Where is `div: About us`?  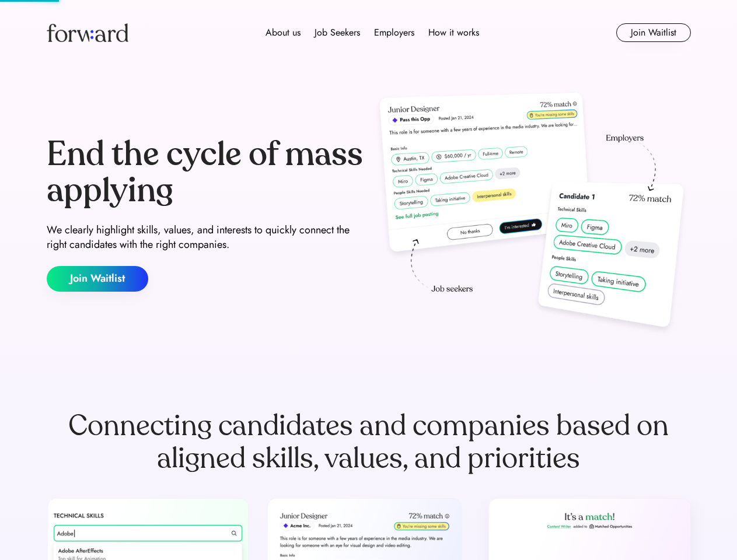
div: About us is located at coordinates (283, 33).